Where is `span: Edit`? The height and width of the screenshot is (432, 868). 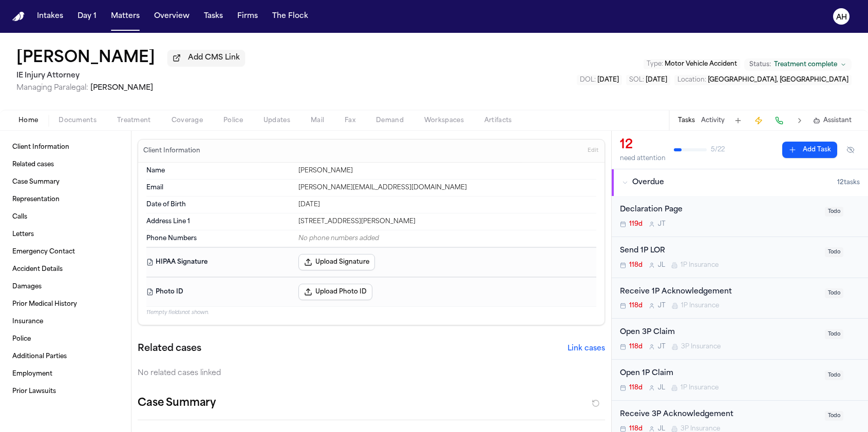 span: Edit is located at coordinates (593, 151).